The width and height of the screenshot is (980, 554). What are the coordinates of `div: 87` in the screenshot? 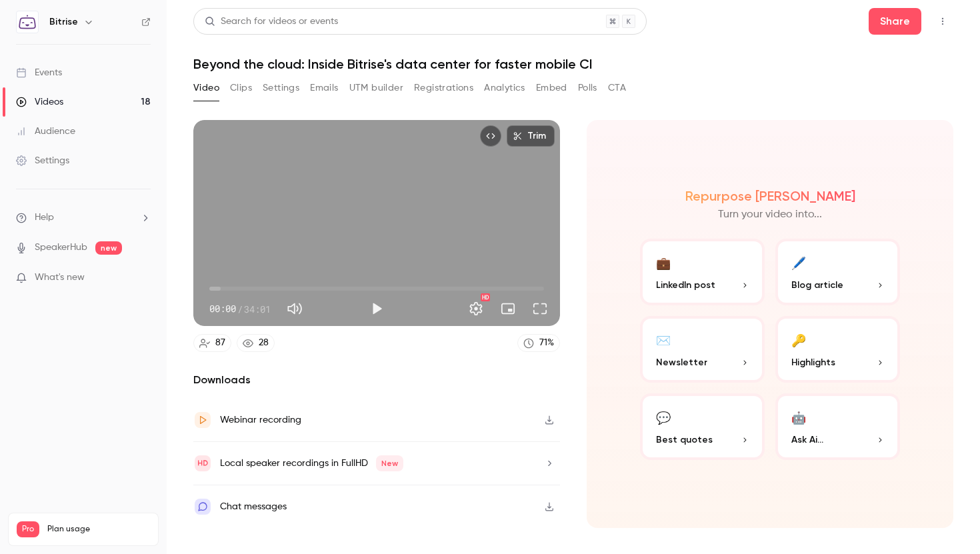 It's located at (220, 343).